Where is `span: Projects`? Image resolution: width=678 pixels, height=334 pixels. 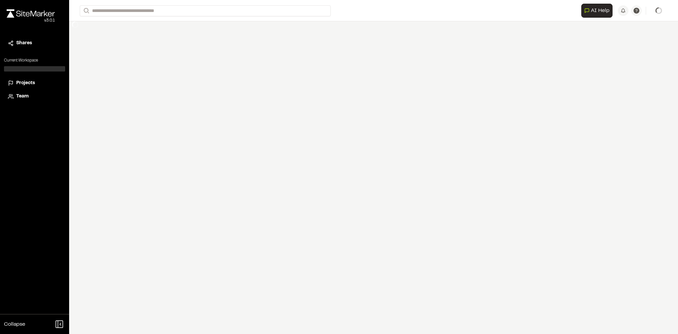
span: Projects is located at coordinates (26, 83).